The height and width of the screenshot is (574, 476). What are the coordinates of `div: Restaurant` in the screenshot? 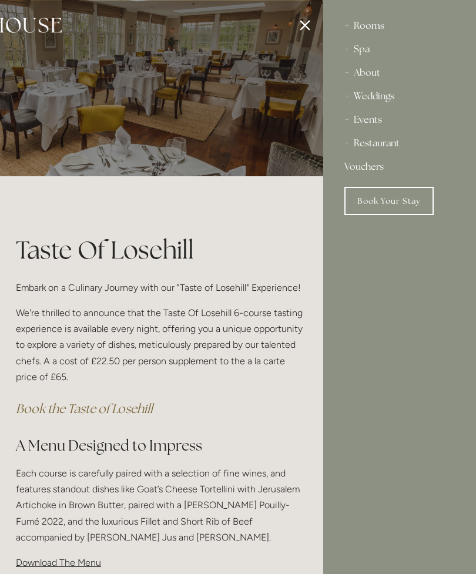 It's located at (399, 143).